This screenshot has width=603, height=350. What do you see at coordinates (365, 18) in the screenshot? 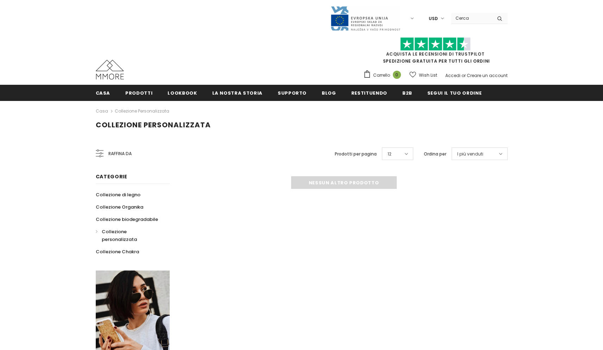
I see `img: Javni Razpis` at bounding box center [365, 18].